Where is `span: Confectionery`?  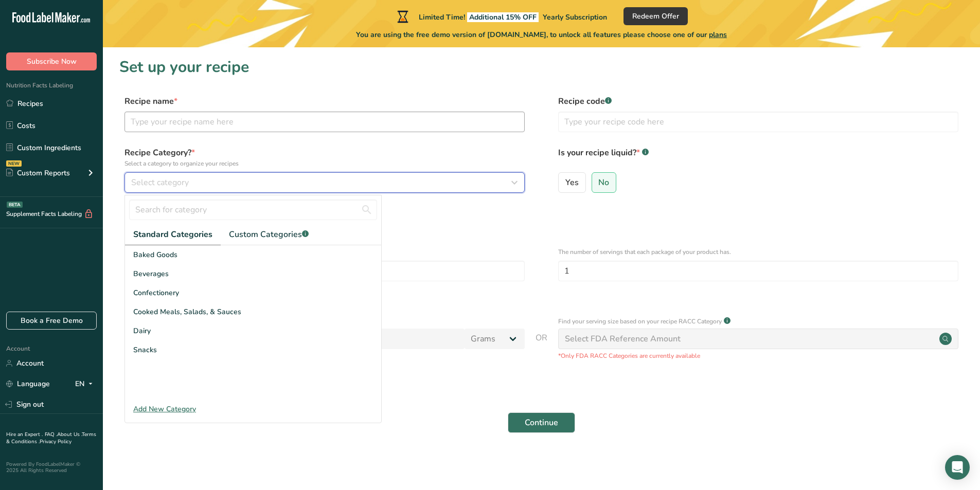
span: Confectionery is located at coordinates (156, 292).